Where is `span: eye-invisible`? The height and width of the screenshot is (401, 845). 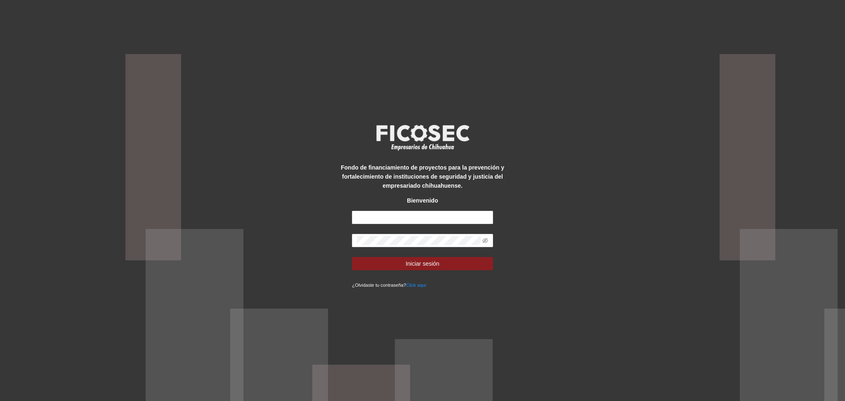 span: eye-invisible is located at coordinates (485, 240).